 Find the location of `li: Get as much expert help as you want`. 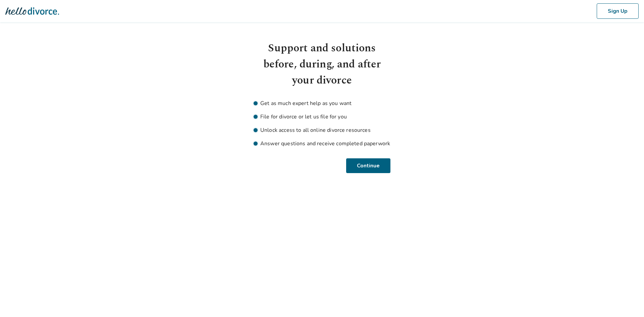

li: Get as much expert help as you want is located at coordinates (322, 103).